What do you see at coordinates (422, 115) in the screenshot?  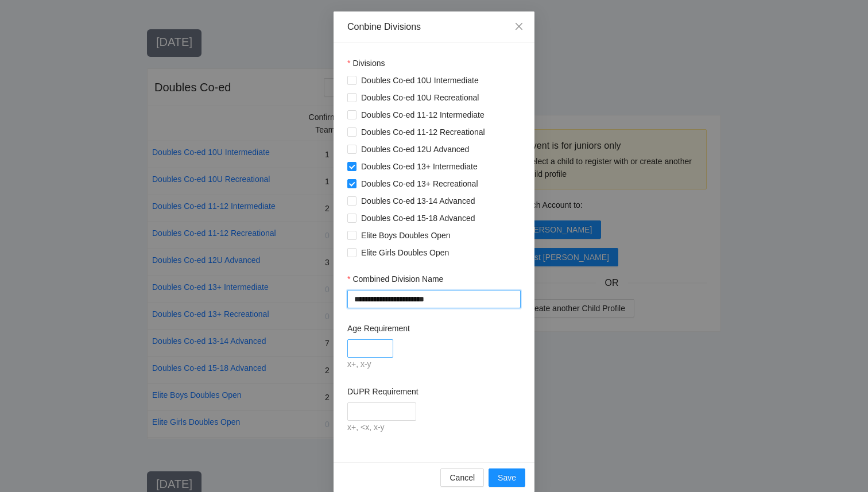 I see `span: Doubles Co-ed 11-12 Intermediate` at bounding box center [422, 115].